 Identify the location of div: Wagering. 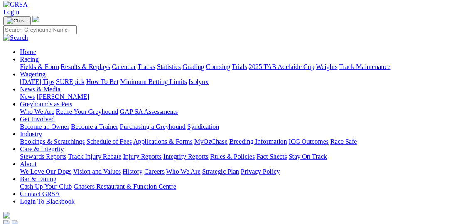
(234, 82).